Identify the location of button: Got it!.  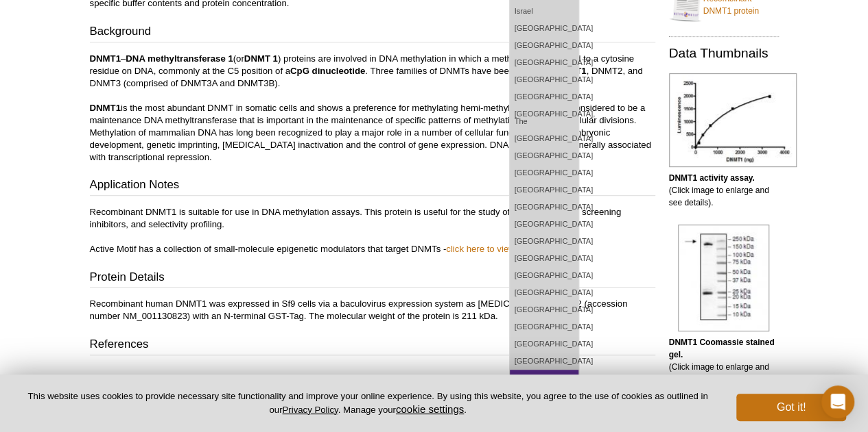
(790, 408).